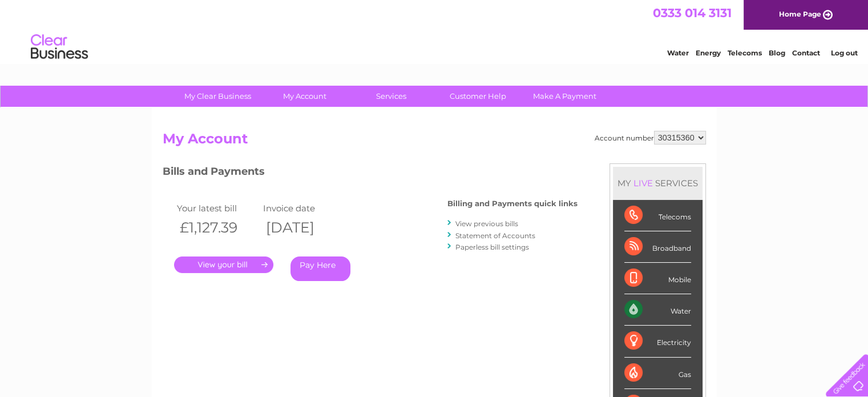  Describe the element at coordinates (650, 137) in the screenshot. I see `div: Account number` at that location.